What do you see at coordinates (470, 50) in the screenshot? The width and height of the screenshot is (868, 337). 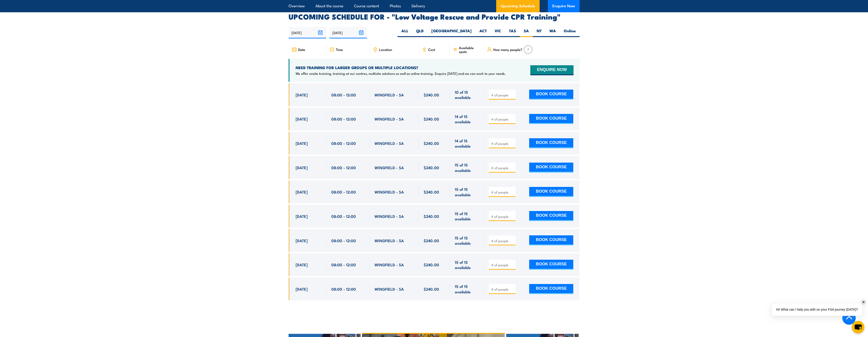 I see `span: Available spots` at bounding box center [470, 50].